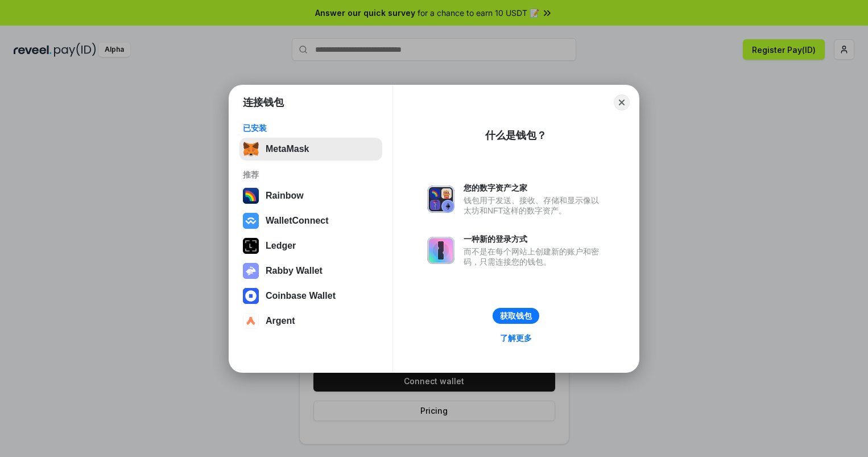  Describe the element at coordinates (516, 316) in the screenshot. I see `div: 获取钱包` at that location.